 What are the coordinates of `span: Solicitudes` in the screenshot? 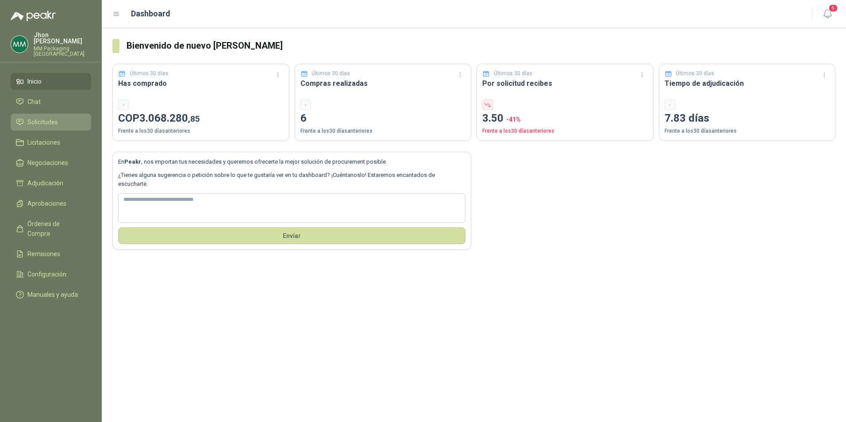 It's located at (42, 122).